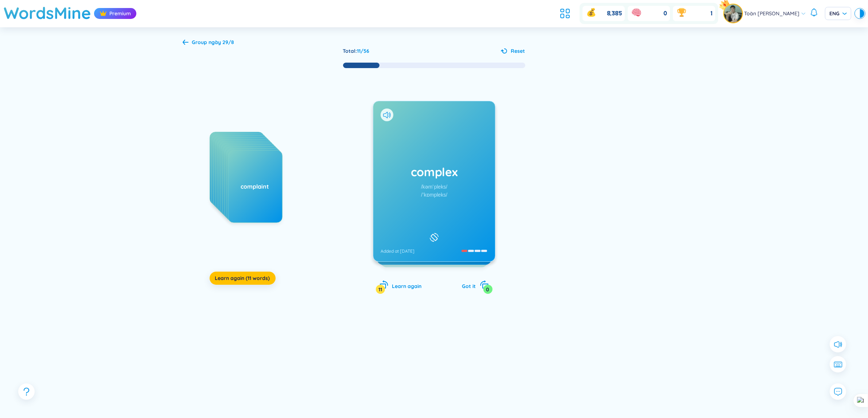 The image size is (868, 418). I want to click on div: 0, so click(488, 289).